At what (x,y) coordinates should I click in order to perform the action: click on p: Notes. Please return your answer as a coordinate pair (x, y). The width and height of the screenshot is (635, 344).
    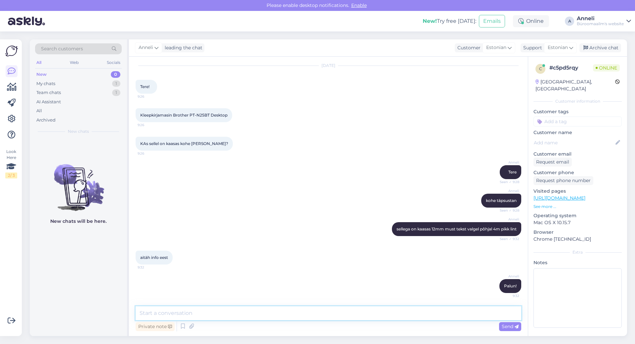
    Looking at the image, I should click on (577, 262).